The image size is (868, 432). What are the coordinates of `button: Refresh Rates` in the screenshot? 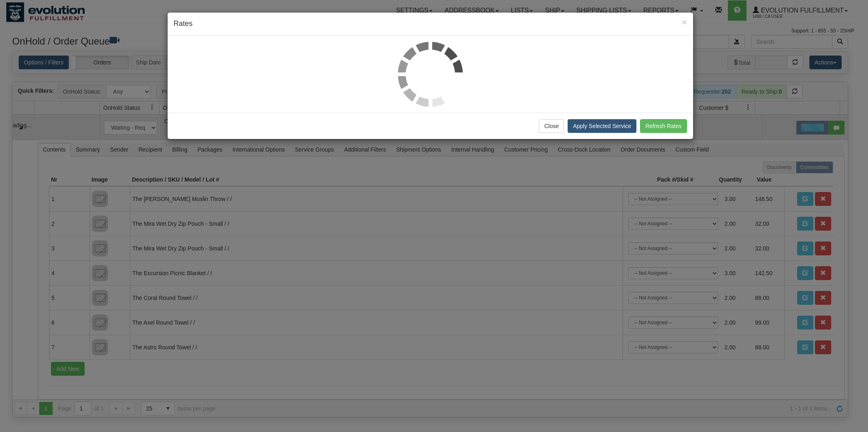 It's located at (663, 126).